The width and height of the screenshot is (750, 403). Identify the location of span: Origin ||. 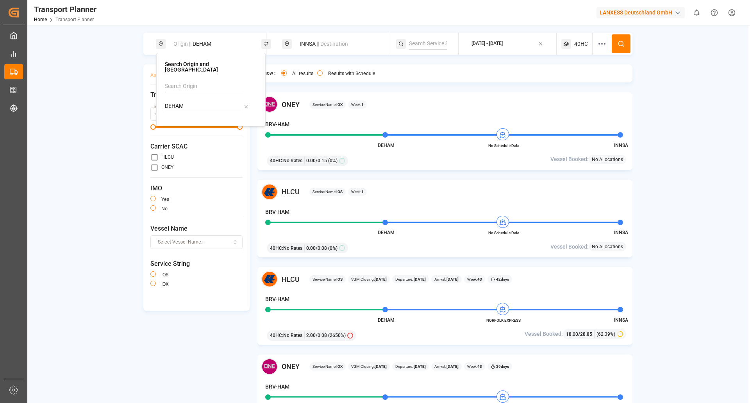
(182, 44).